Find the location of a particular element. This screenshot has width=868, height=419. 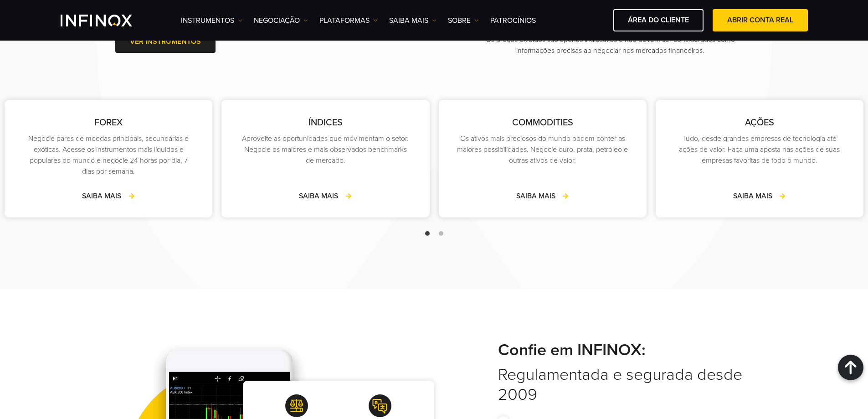

a: ABRIR CONTA REAL is located at coordinates (760, 20).